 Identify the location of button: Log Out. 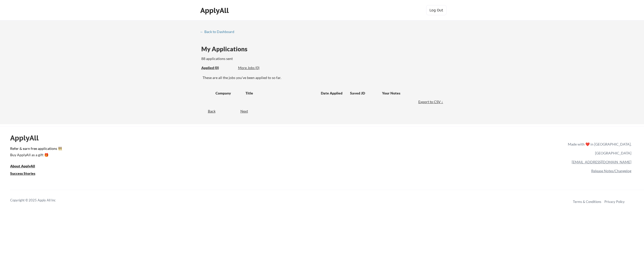
(437, 10).